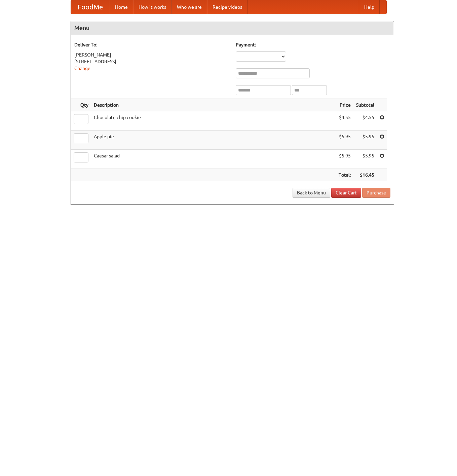 This screenshot has width=457, height=476. What do you see at coordinates (345, 175) in the screenshot?
I see `th: Total:` at bounding box center [345, 175].